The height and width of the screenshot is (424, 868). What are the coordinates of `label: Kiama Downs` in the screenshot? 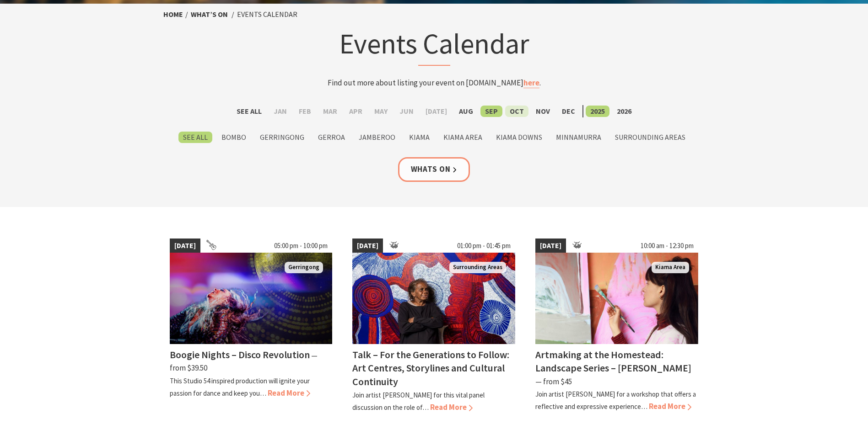 It's located at (519, 137).